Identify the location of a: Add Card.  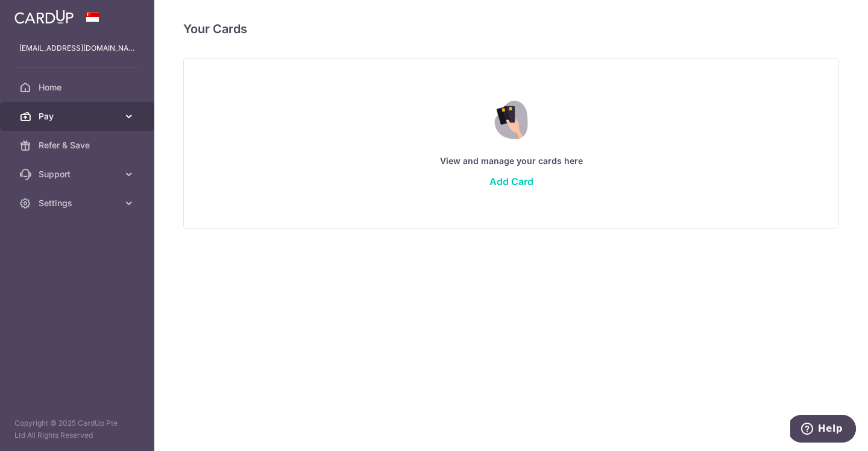
(511, 182).